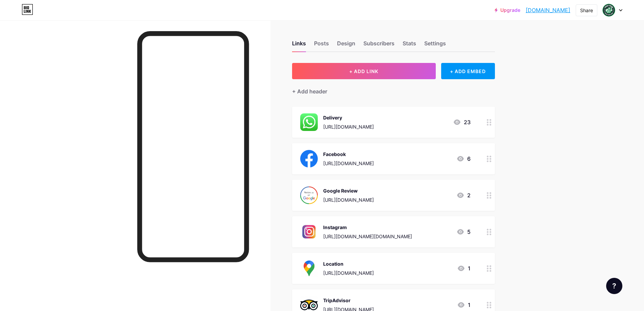  Describe the element at coordinates (309, 268) in the screenshot. I see `img: Location` at that location.